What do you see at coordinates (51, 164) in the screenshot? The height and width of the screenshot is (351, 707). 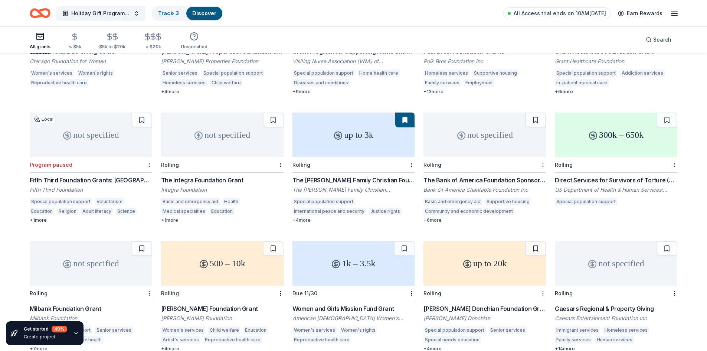 I see `div: Program paused` at bounding box center [51, 164].